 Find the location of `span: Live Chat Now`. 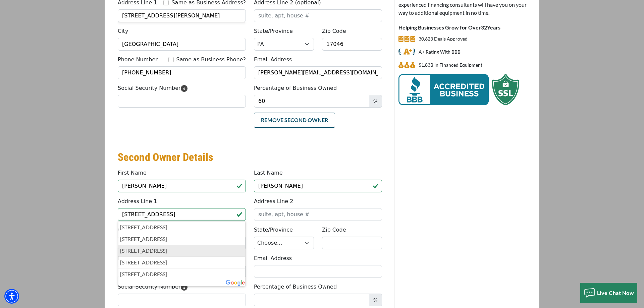

span: Live Chat Now is located at coordinates (616, 293).